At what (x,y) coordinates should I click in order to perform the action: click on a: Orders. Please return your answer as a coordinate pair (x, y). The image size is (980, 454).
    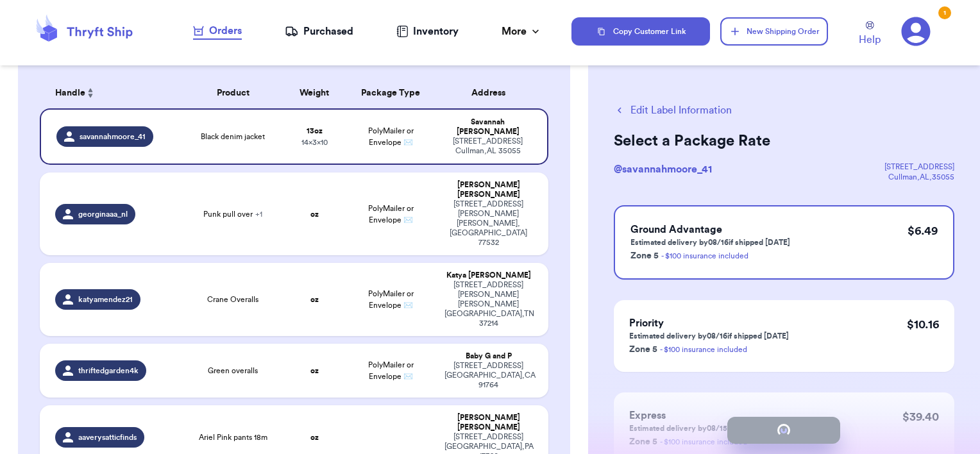
    Looking at the image, I should click on (217, 31).